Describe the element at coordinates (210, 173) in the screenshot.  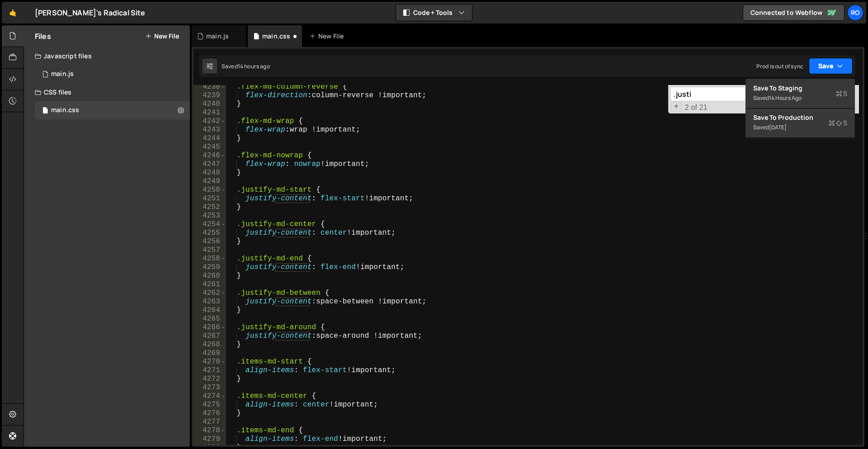
I see `div: 4248` at that location.